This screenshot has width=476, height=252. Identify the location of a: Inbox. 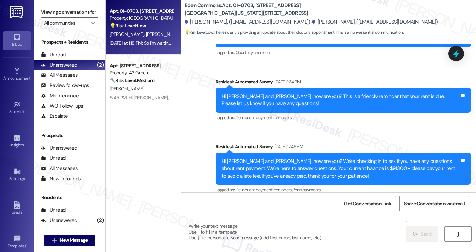
(17, 41).